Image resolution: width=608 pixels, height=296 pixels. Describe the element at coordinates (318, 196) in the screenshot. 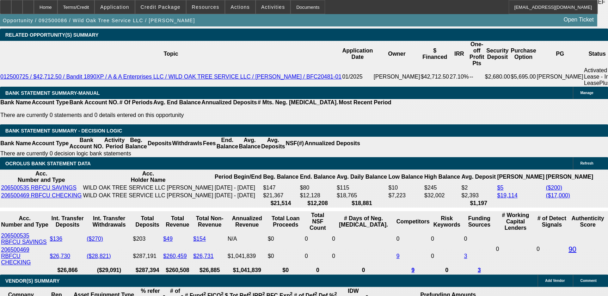

I see `td: $12,128` at that location.